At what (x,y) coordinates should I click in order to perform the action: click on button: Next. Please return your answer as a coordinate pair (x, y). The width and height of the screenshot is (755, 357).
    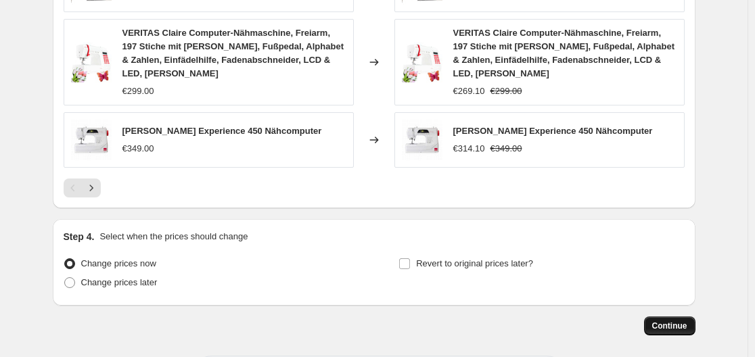
    Looking at the image, I should click on (91, 188).